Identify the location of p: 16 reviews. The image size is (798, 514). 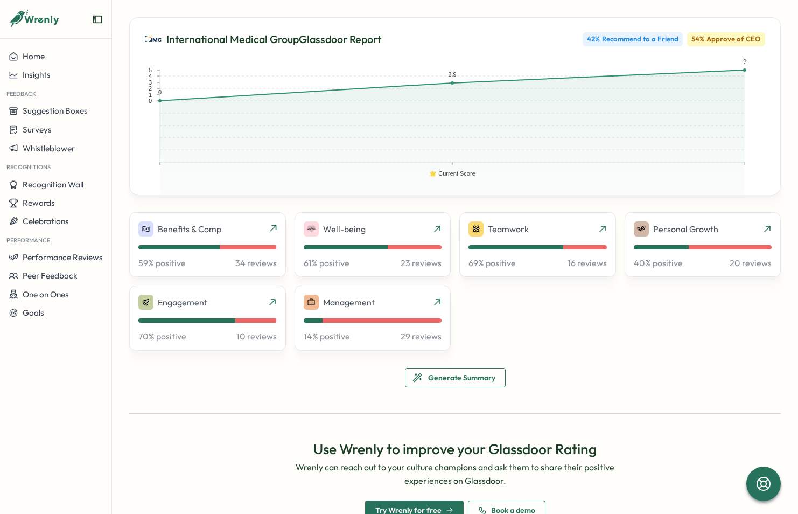
(587, 263).